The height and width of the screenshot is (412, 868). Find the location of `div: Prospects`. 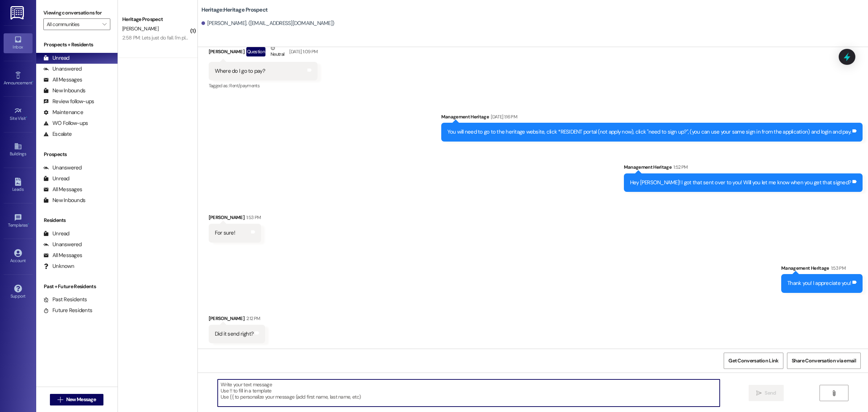

div: Prospects is located at coordinates (77, 154).